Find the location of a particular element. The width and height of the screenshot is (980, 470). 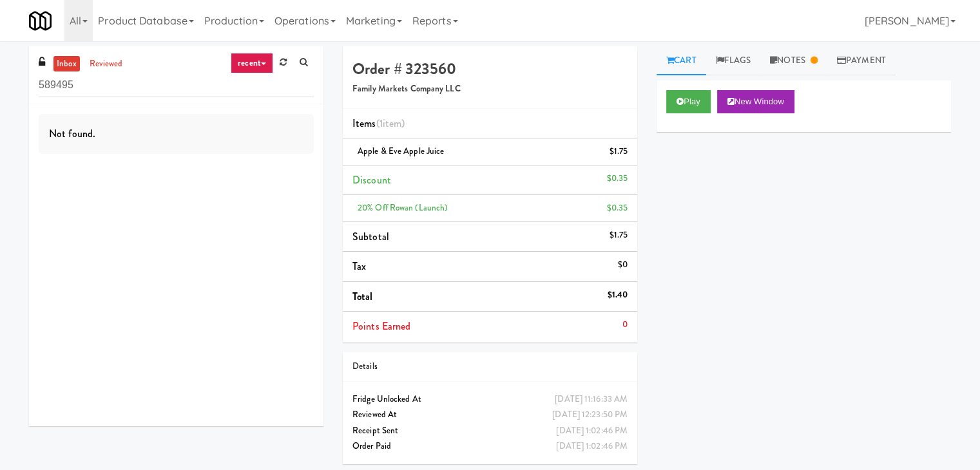

div: Reviewed At is located at coordinates (490, 415).